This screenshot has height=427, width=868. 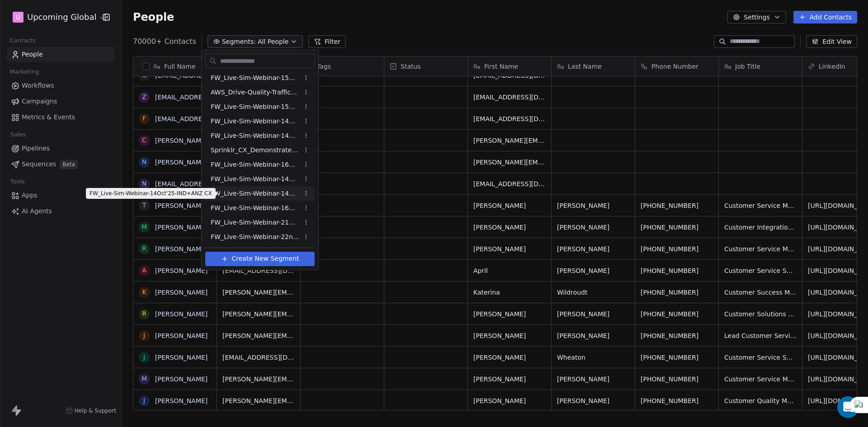 What do you see at coordinates (255, 179) in the screenshot?
I see `span: FW_Live-Sim-Webinar-14Oct'25-EU CX` at bounding box center [255, 179].